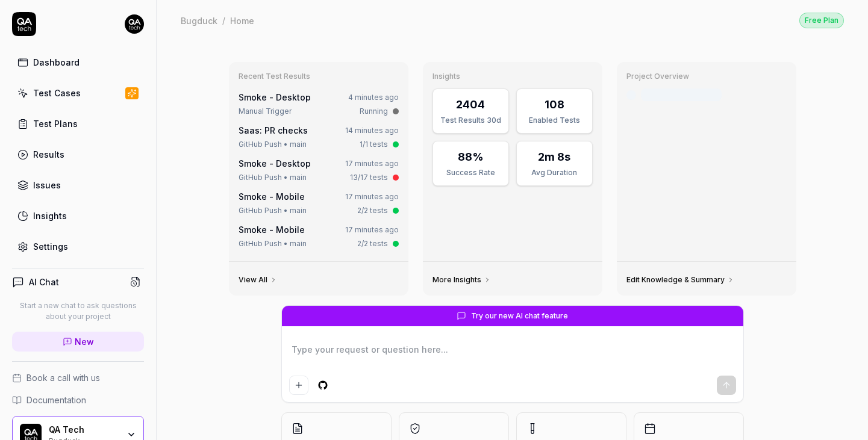  Describe the element at coordinates (78, 399) in the screenshot. I see `a: Documentation` at that location.